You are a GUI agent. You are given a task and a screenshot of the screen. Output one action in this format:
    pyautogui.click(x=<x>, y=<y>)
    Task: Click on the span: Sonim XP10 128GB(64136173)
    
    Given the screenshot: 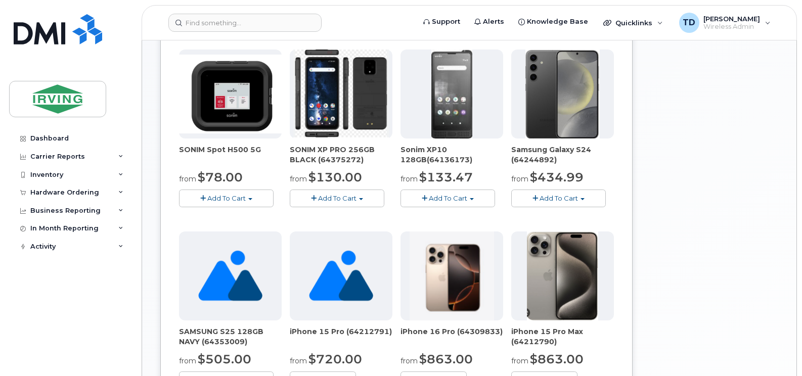 What is the action you would take?
    pyautogui.click(x=451, y=155)
    